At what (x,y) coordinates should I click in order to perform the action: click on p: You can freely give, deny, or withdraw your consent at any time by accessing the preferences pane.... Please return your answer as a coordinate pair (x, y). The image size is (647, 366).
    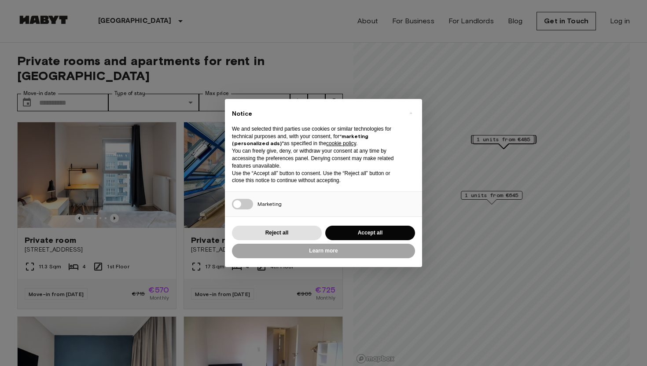
    Looking at the image, I should click on (316, 158).